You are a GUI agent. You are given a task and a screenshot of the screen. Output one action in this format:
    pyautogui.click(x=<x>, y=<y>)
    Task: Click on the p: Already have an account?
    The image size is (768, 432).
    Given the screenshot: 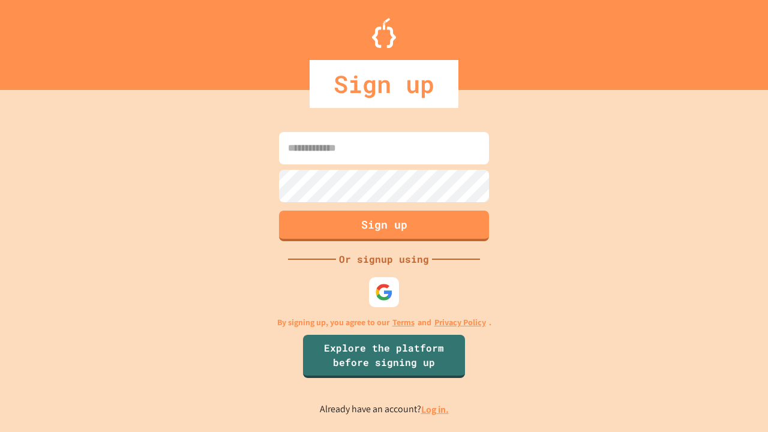 What is the action you would take?
    pyautogui.click(x=384, y=409)
    